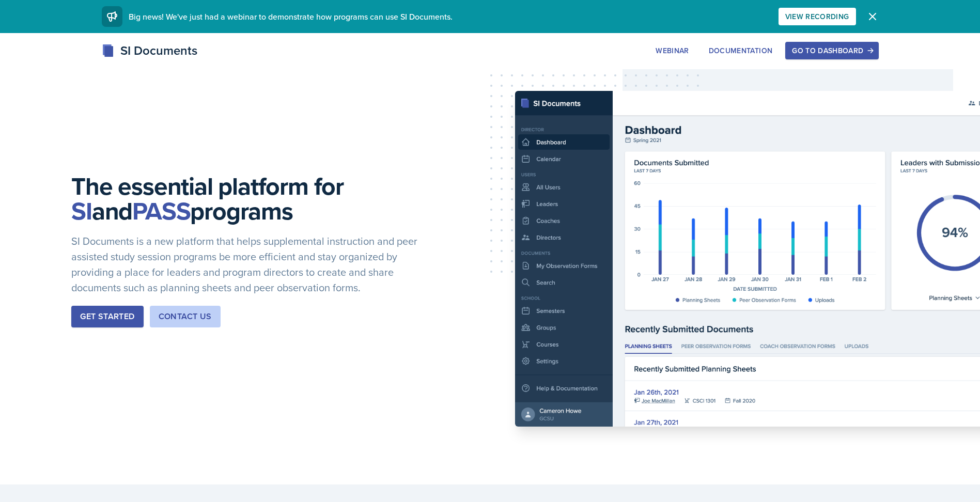  What do you see at coordinates (149, 51) in the screenshot?
I see `div: SI Documents` at bounding box center [149, 51].